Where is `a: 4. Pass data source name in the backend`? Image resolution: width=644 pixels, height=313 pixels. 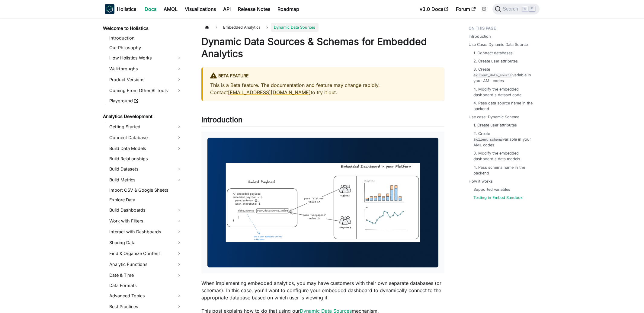
a: 4. Pass data source name in the backend is located at coordinates (503, 106).